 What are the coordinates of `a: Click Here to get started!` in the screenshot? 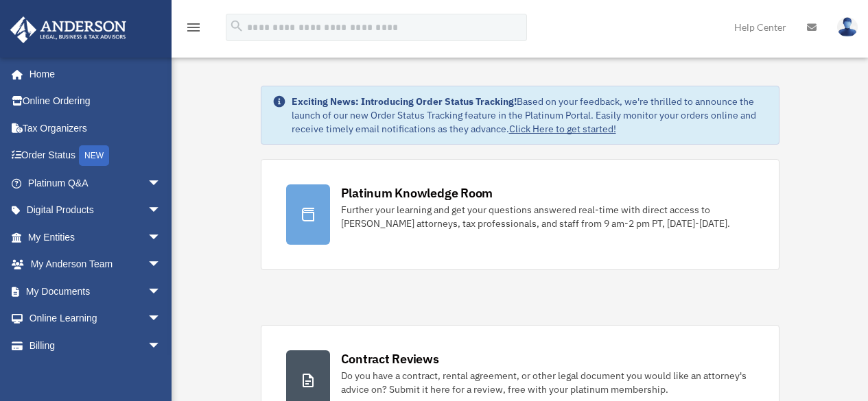 It's located at (563, 128).